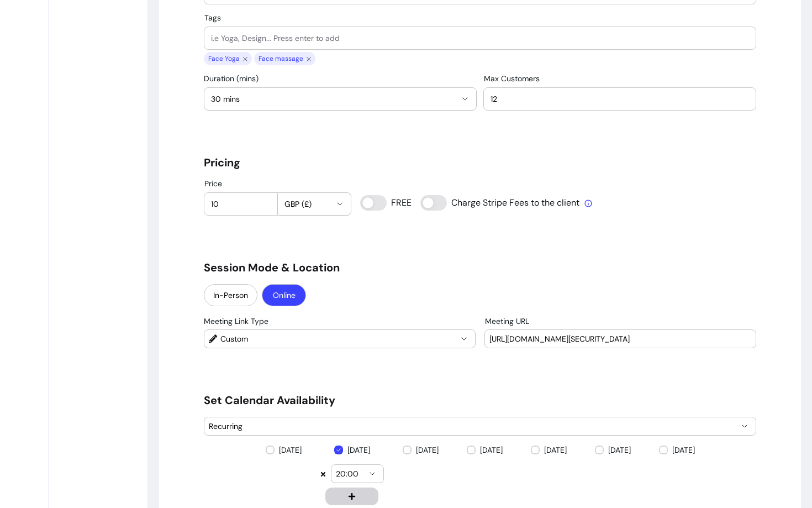 Image resolution: width=812 pixels, height=508 pixels. What do you see at coordinates (360, 450) in the screenshot?
I see `input: Tuesday` at bounding box center [360, 450].